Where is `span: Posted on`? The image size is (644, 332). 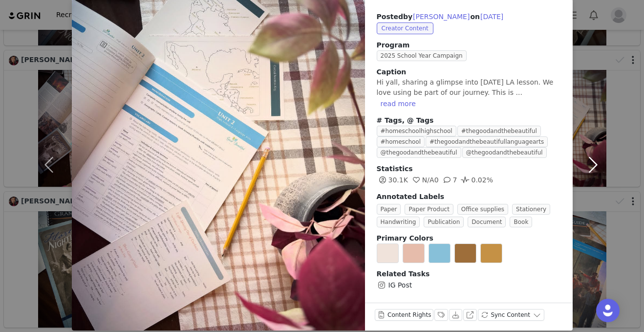
span: Posted on is located at coordinates (440, 16).